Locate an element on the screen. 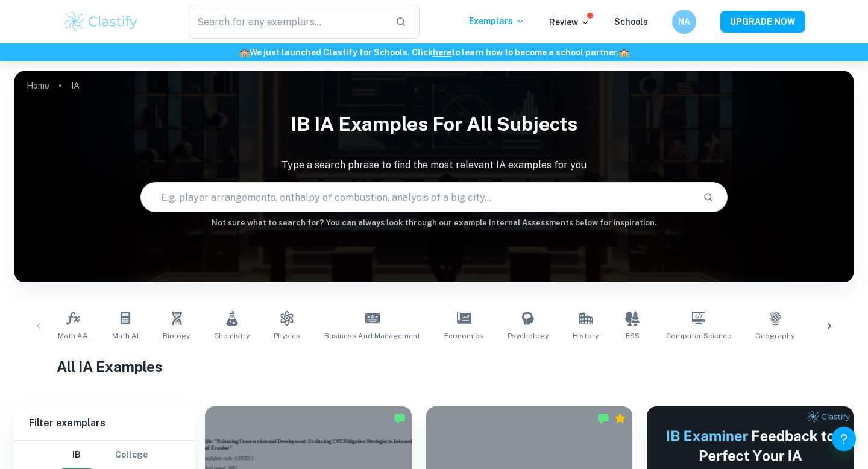 This screenshot has height=469, width=868. span: Business and Management is located at coordinates (372, 336).